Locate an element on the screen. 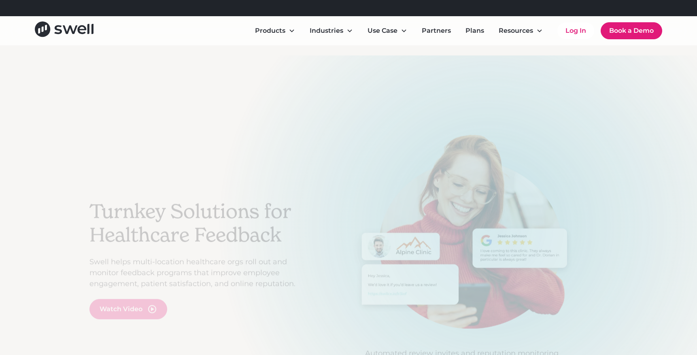 The height and width of the screenshot is (355, 697). h2: Turnkey Solutions for Healthcare Feedback is located at coordinates (199, 223).